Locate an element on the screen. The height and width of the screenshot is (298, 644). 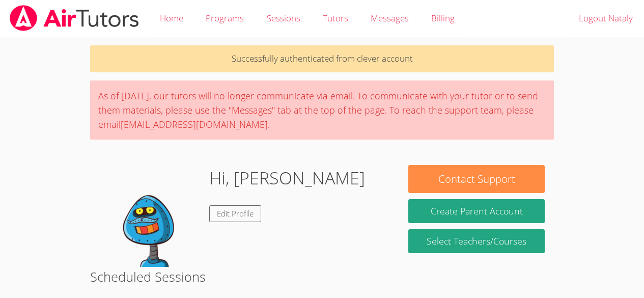
button: Contact Support is located at coordinates (476, 179).